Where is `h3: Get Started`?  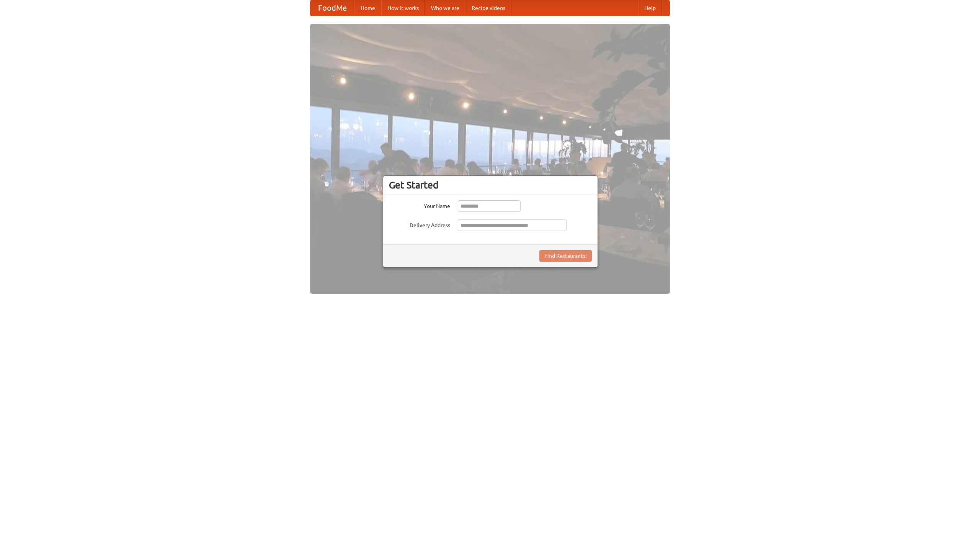 h3: Get Started is located at coordinates (491, 186).